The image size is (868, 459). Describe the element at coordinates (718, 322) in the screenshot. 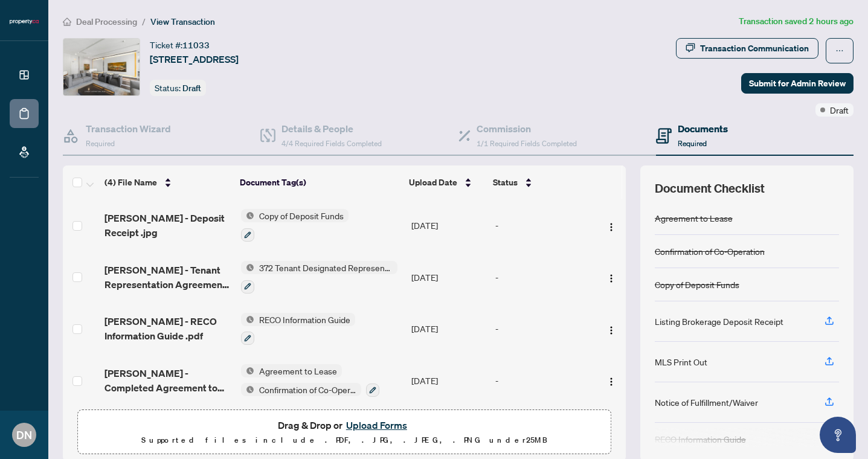

I see `div: Listing Brokerage Deposit Receipt` at that location.